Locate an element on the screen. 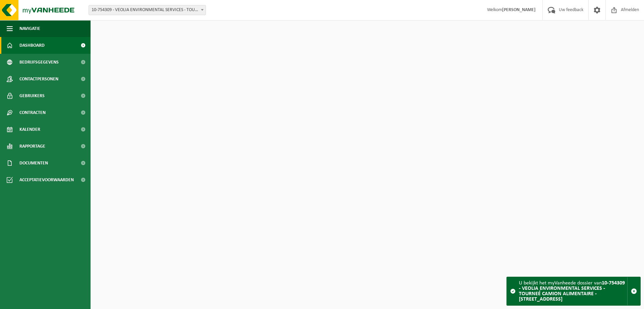  span: Navigatie is located at coordinates (30, 29).